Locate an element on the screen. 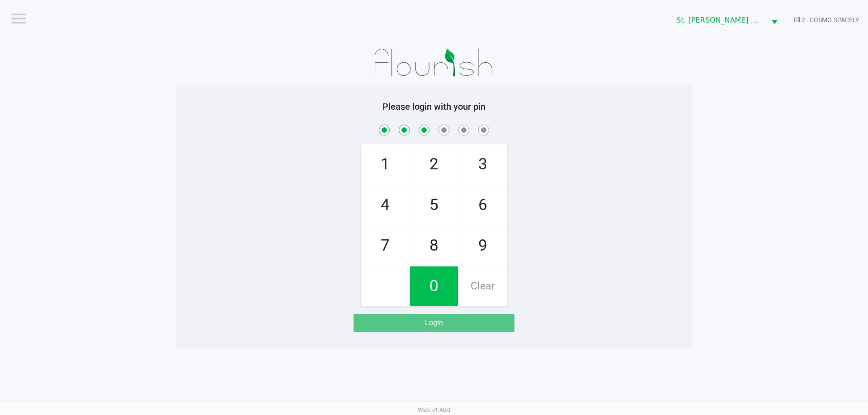 The image size is (868, 415). span: 9 is located at coordinates (483, 246).